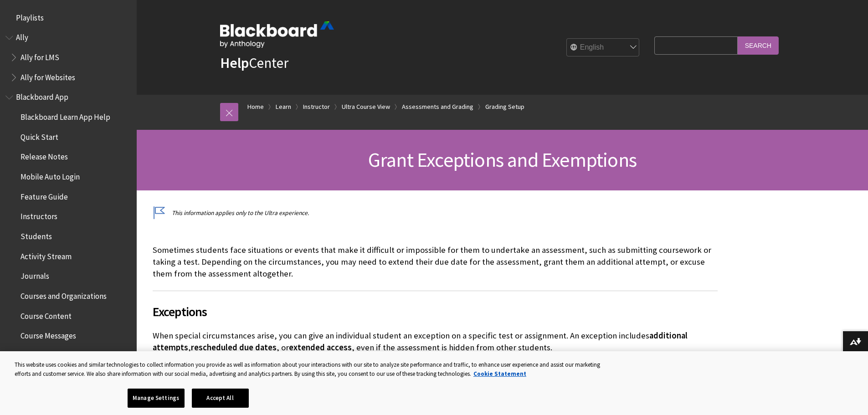  I want to click on a: Ultra Course View, so click(366, 107).